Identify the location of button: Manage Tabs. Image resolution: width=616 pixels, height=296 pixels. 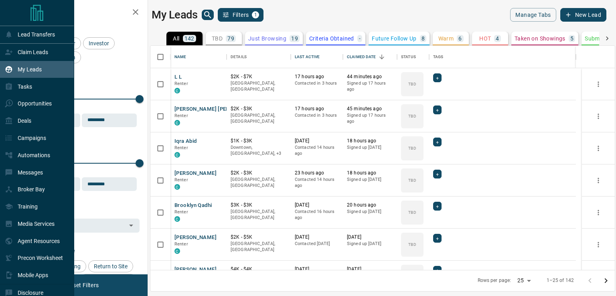
(533, 15).